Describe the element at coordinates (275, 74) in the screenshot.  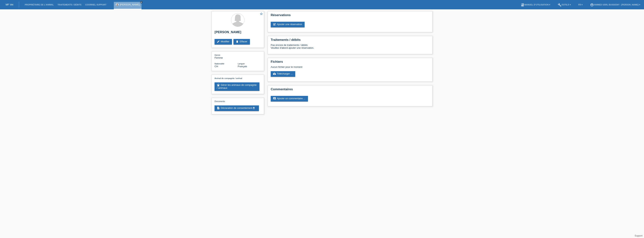
I see `i: cloud_upload` at that location.